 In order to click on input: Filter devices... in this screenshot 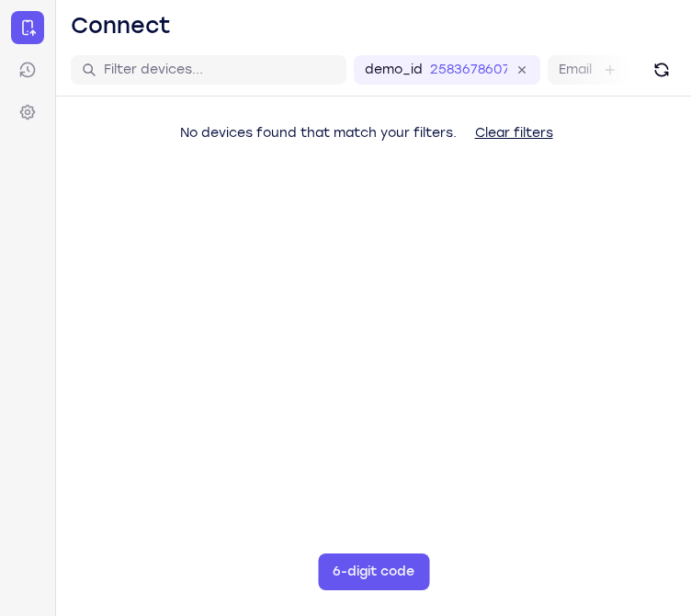, I will do `click(220, 70)`.